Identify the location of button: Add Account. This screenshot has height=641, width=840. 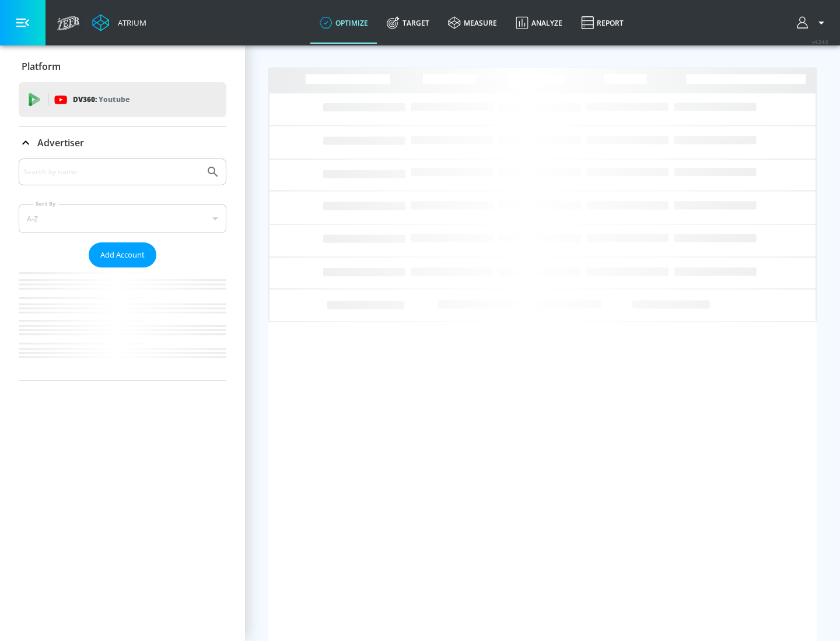
(123, 255).